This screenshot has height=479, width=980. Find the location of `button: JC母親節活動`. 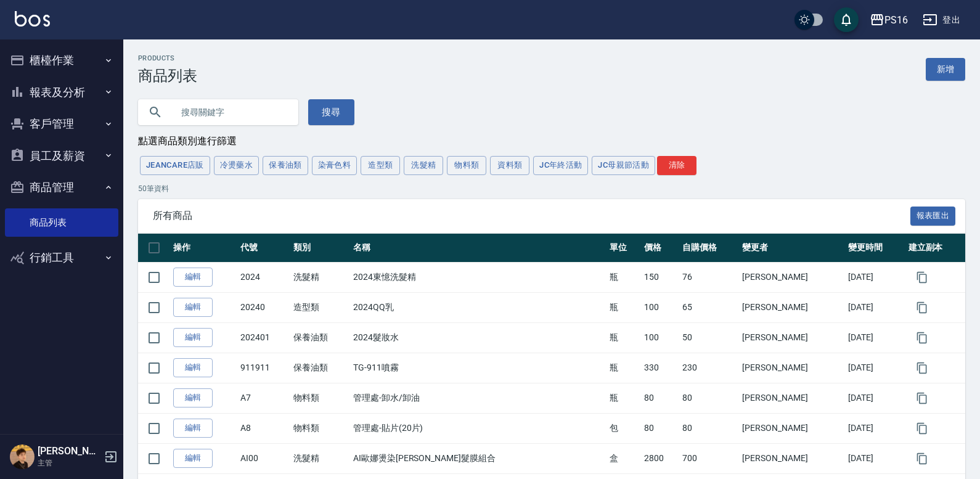

button: JC母親節活動 is located at coordinates (623, 165).